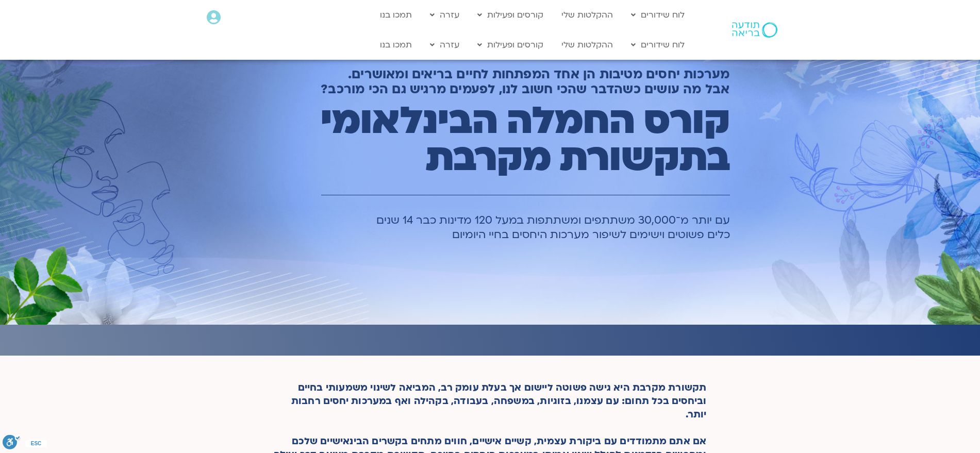 This screenshot has height=453, width=980. Describe the element at coordinates (755, 30) in the screenshot. I see `img: תודעה בריאה` at that location.